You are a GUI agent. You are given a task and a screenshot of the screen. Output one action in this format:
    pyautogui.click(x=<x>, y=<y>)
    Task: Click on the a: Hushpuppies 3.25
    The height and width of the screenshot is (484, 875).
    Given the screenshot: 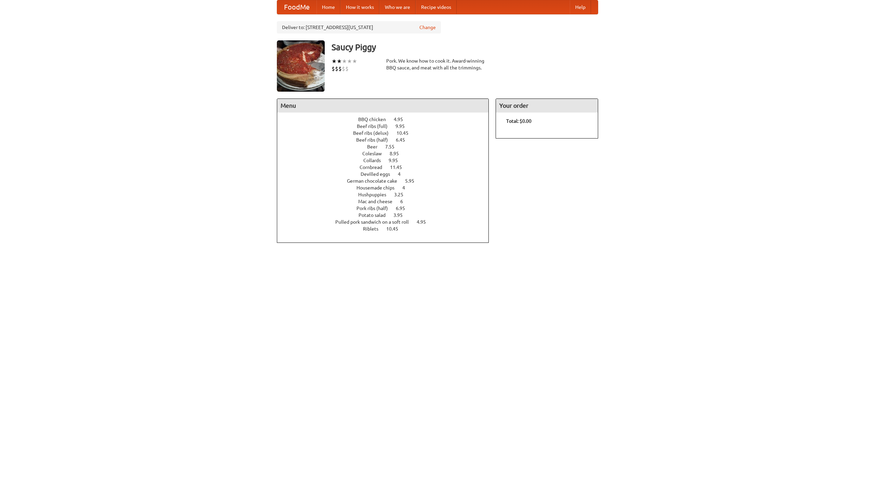 What is the action you would take?
    pyautogui.click(x=387, y=195)
    